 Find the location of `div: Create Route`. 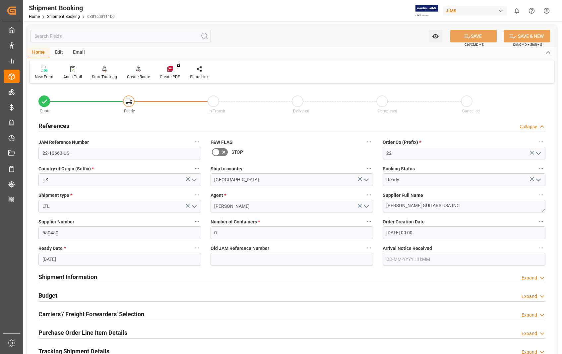

div: Create Route is located at coordinates (138, 77).